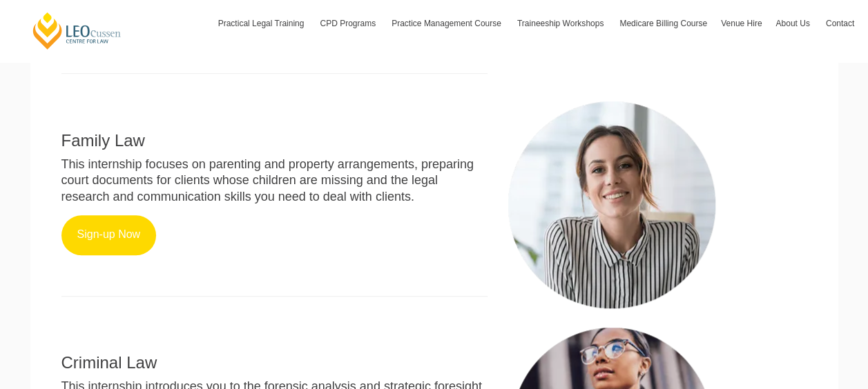 This screenshot has height=389, width=868. I want to click on a: Sign-up Now, so click(109, 236).